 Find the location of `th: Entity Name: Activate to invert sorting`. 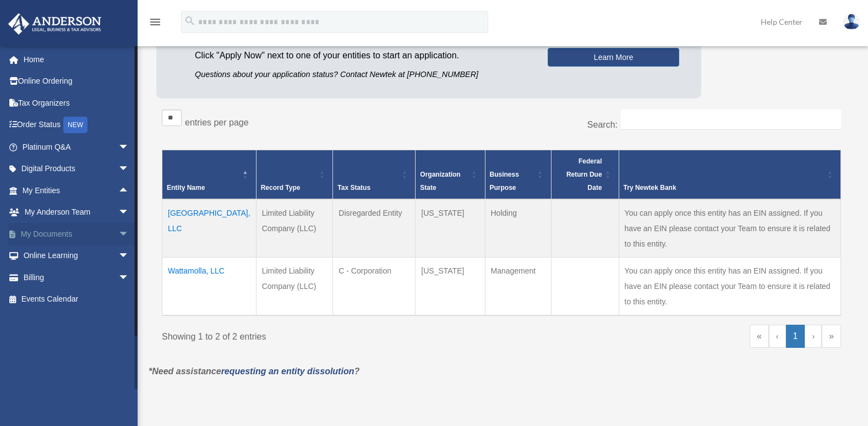

th: Entity Name: Activate to invert sorting is located at coordinates (209, 175).